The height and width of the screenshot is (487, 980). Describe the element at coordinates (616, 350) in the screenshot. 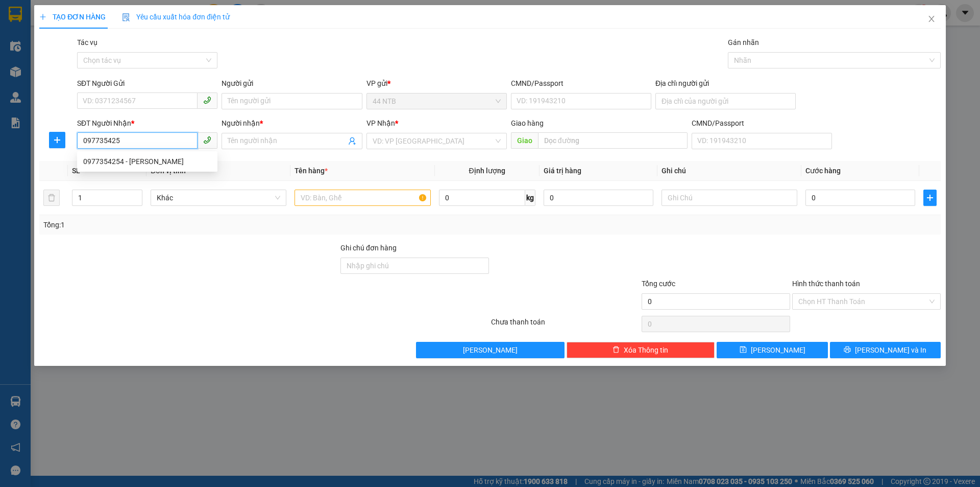

I see `span: delete` at that location.